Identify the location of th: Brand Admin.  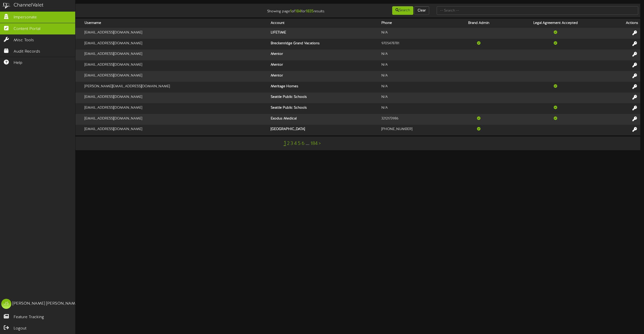
(479, 23).